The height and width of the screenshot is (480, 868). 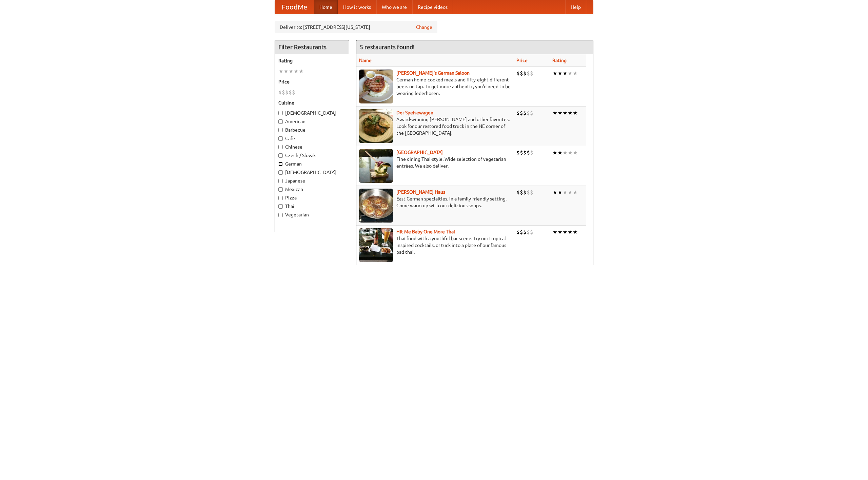 I want to click on p: East German specialties, in a family-friendly setting. Come warm up with our delicious soups., so click(x=435, y=202).